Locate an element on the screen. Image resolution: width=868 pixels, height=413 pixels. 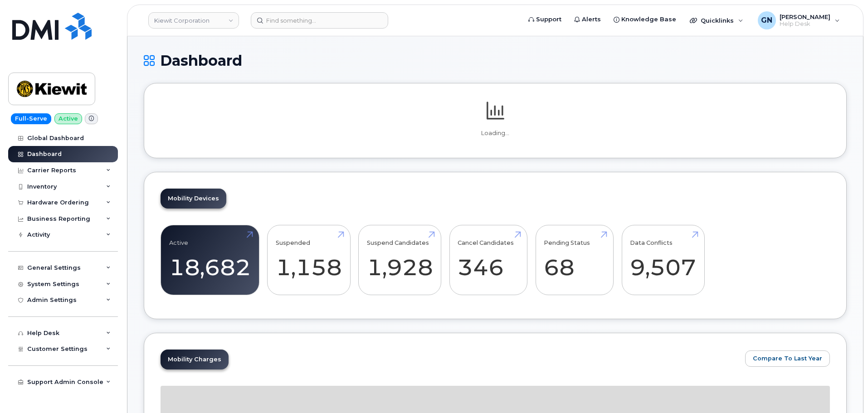
button: Compare To Last Year is located at coordinates (787, 359).